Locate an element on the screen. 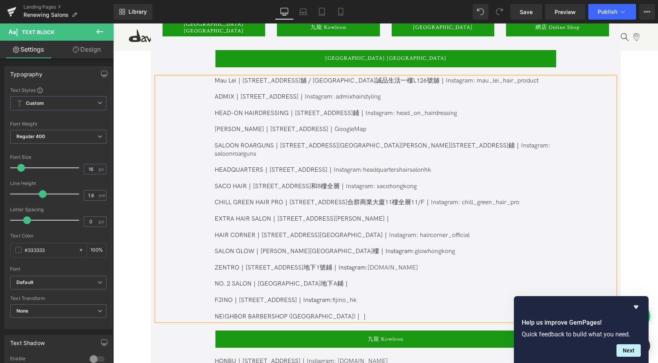  span: em is located at coordinates (102, 195).